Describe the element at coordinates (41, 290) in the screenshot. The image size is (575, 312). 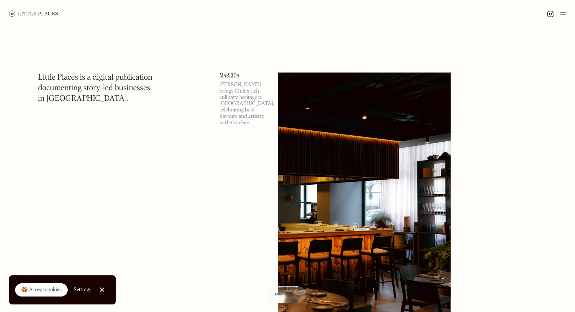
I see `div: 🍪 Accept cookies` at that location.